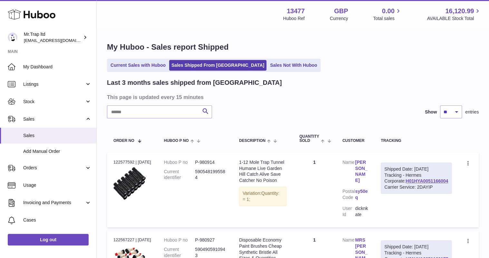 Image resolution: width=489 pixels, height=258 pixels. I want to click on a: Log out, so click(48, 240).